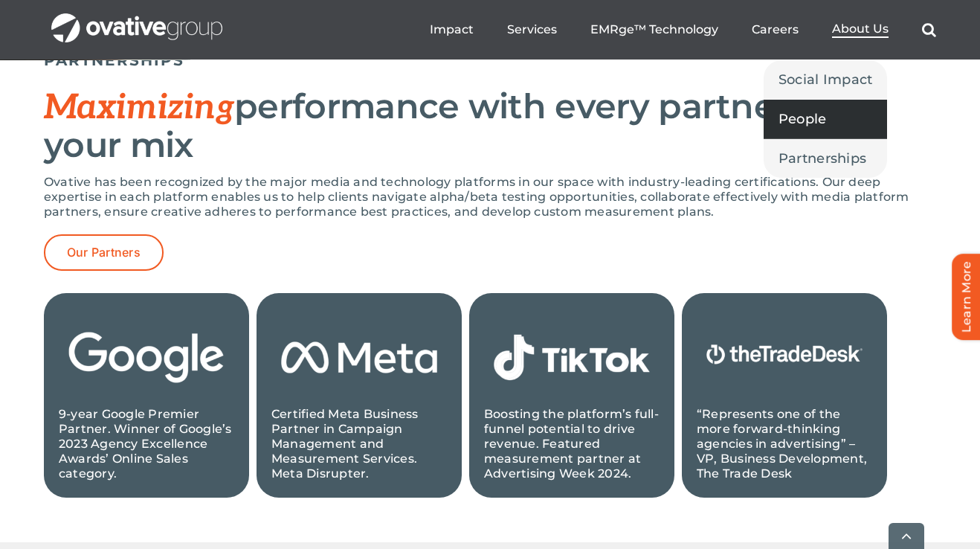 This screenshot has height=549, width=980. I want to click on img: Copy of Untitled Design (1), so click(784, 357).